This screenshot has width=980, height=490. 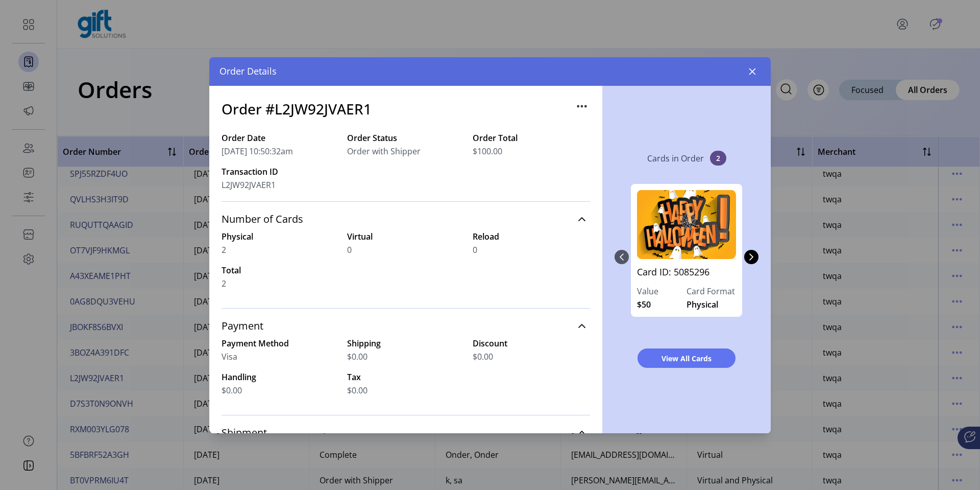 What do you see at coordinates (280, 236) in the screenshot?
I see `label: Physical` at bounding box center [280, 236].